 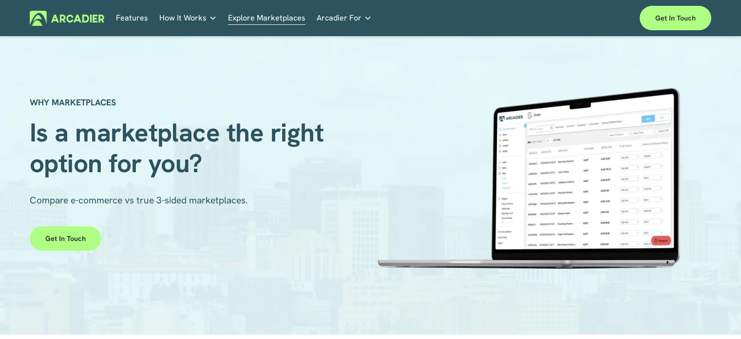 I want to click on a: Features, so click(x=132, y=18).